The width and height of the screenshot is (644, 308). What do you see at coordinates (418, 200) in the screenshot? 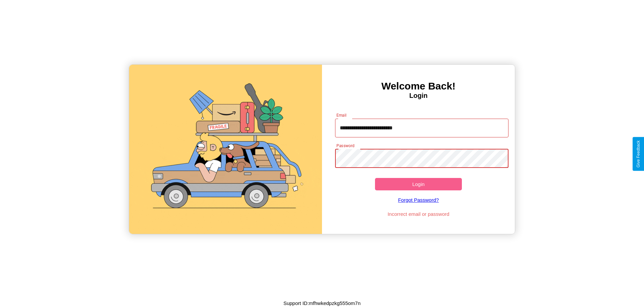
I see `a: Forgot Password?` at bounding box center [418, 200].